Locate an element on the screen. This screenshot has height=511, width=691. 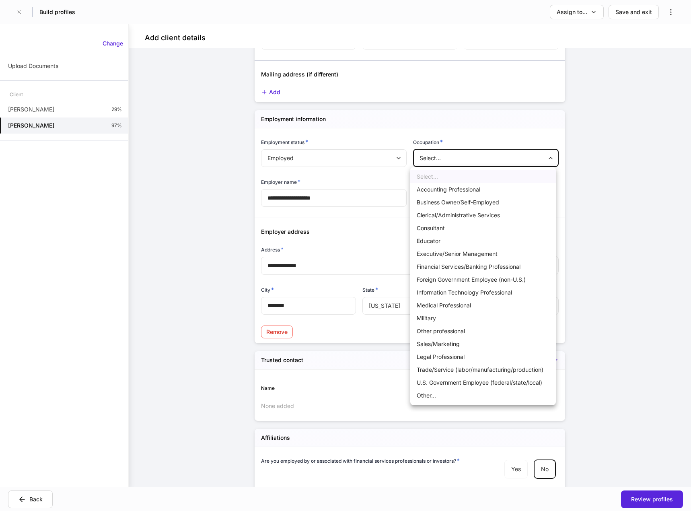
li: Financial Services/Banking Professional is located at coordinates (483, 267).